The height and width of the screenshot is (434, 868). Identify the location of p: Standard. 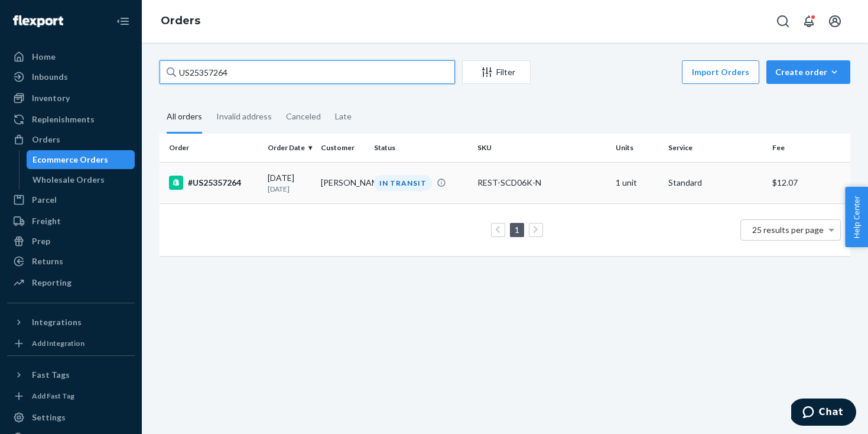
(715, 183).